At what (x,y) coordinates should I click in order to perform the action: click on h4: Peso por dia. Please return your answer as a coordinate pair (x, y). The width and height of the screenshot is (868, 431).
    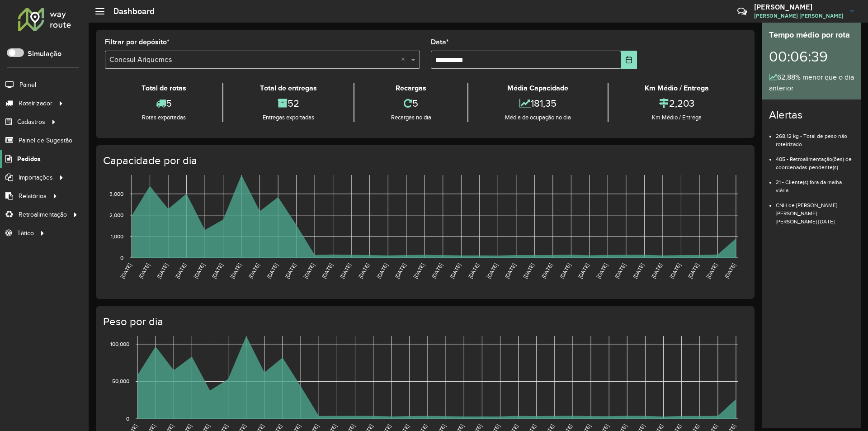
    Looking at the image, I should click on (424, 322).